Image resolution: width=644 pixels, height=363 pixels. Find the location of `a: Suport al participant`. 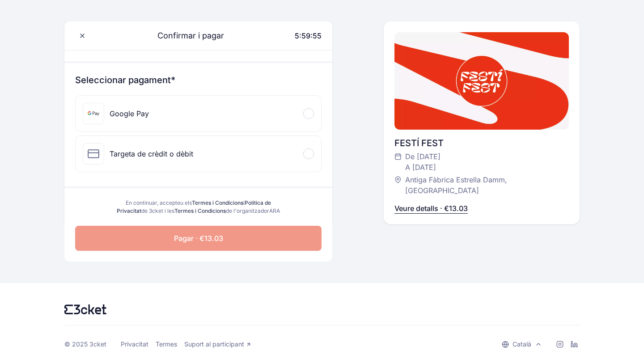

a: Suport al participant is located at coordinates (218, 344).